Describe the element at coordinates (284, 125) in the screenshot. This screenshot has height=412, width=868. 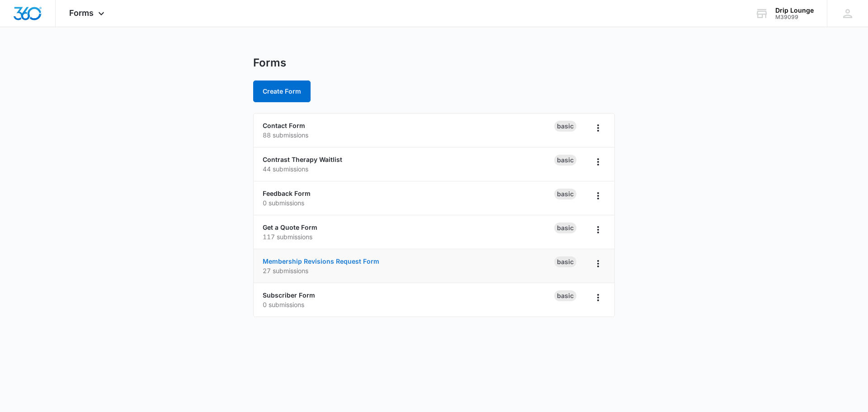
I see `a: Contact Form` at that location.